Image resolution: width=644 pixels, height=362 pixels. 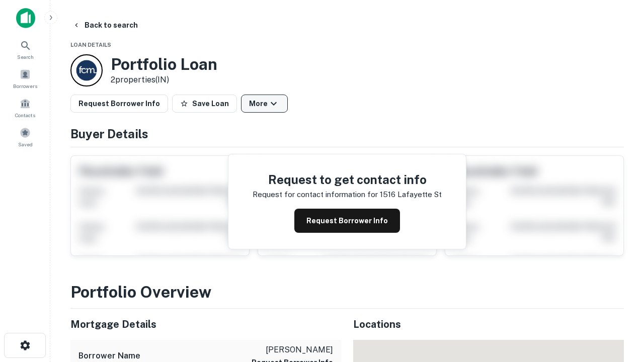 I want to click on h5: Locations, so click(x=489, y=324).